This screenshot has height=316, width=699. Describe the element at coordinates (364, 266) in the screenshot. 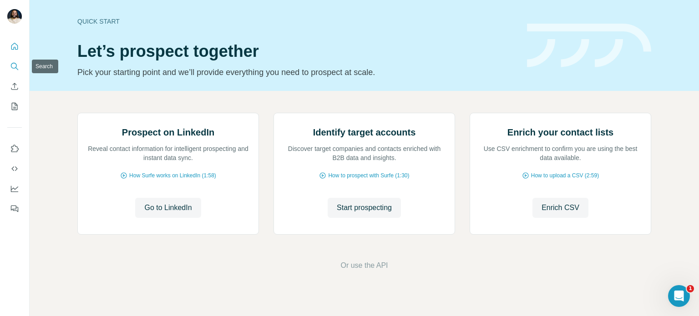

I see `span: Or use the API` at that location.